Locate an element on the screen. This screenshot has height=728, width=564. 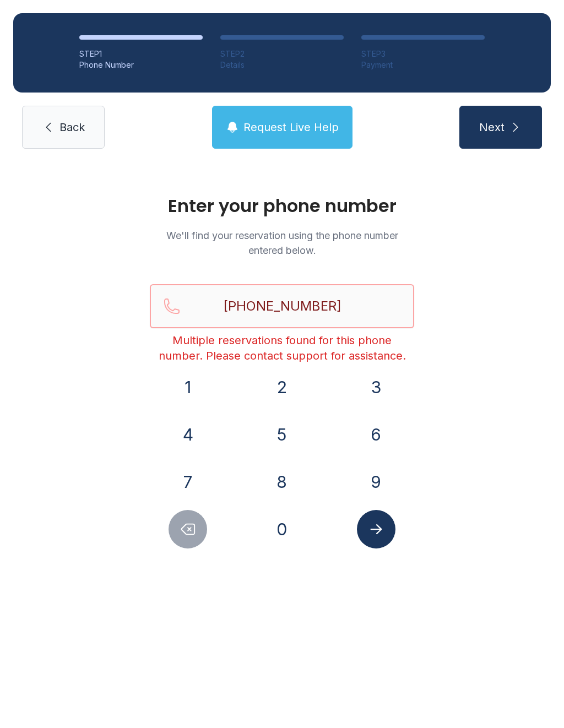
button: 2 is located at coordinates (282, 387).